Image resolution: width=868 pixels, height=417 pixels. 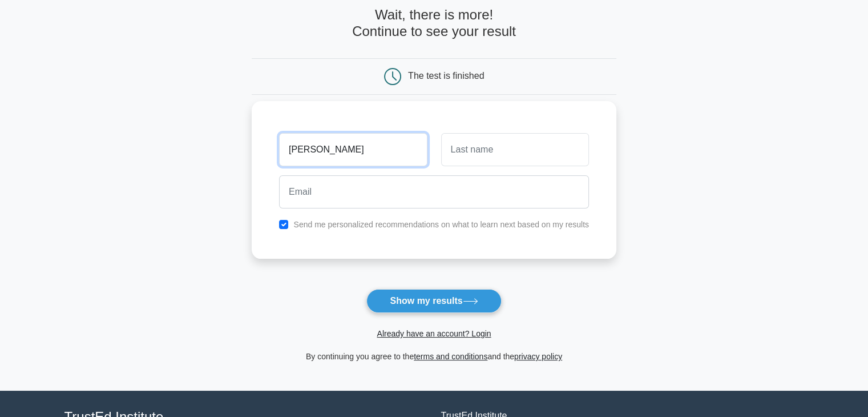 I want to click on a: Already have an account? Login, so click(x=434, y=334).